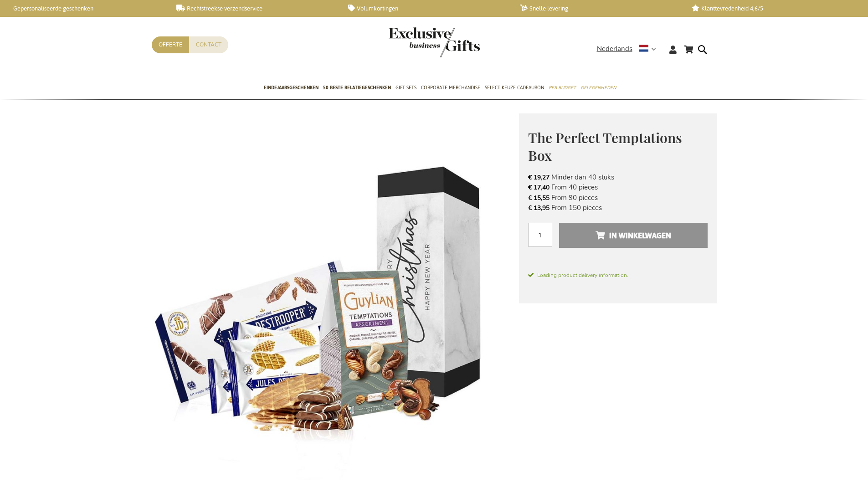 The width and height of the screenshot is (868, 492). Describe the element at coordinates (451, 89) in the screenshot. I see `a: Corporate Merchandise` at that location.